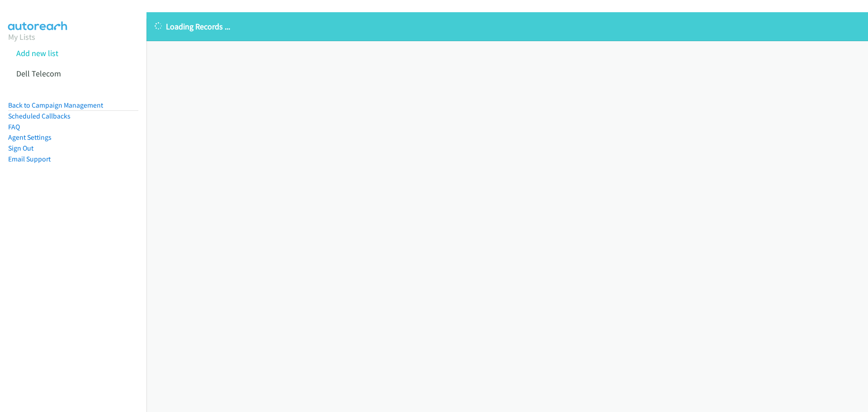 This screenshot has width=868, height=412. I want to click on a: Add new list, so click(37, 53).